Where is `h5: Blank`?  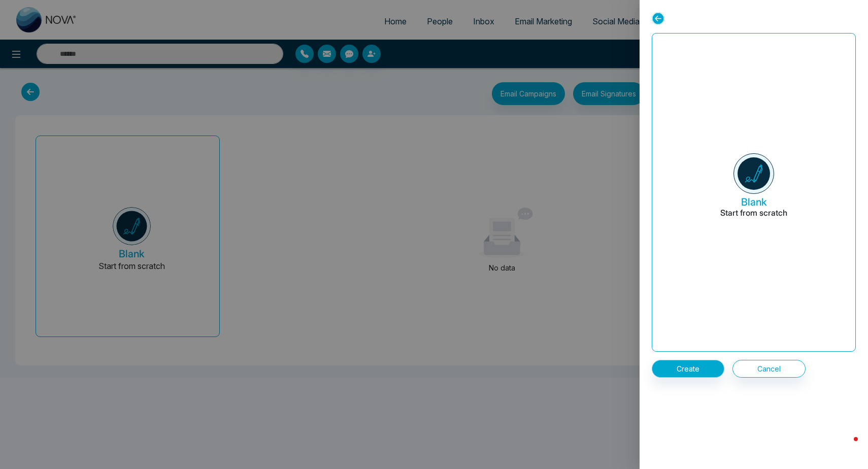
h5: Blank is located at coordinates (753, 201).